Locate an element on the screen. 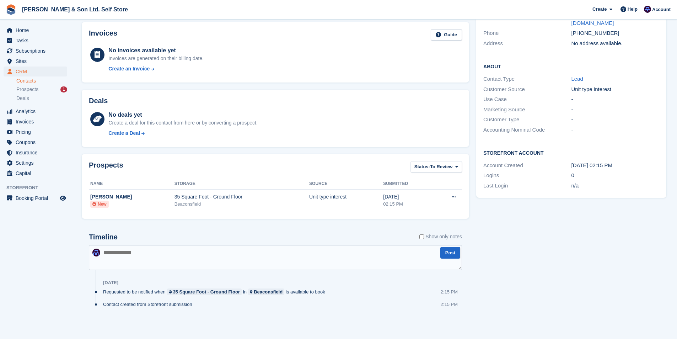 The width and height of the screenshot is (677, 339). span: To Review is located at coordinates (441, 167).